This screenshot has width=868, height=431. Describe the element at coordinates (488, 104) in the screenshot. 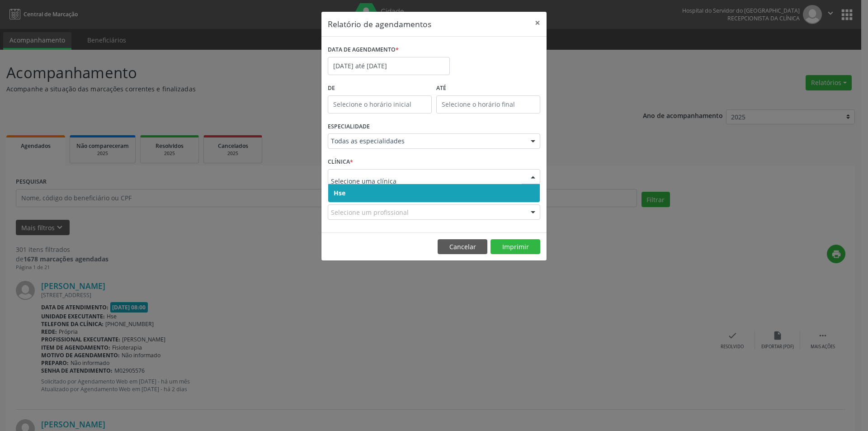

I see `input: Selecione o horário final` at that location.